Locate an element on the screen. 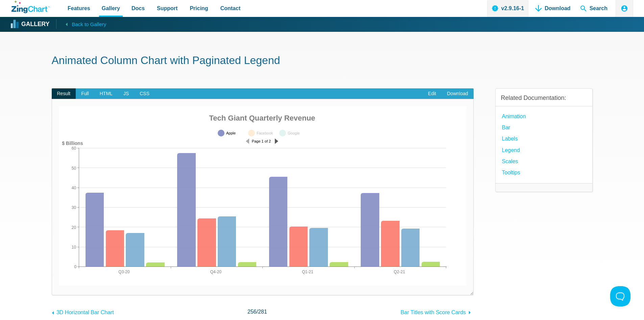  span: Gallery is located at coordinates (110, 8).